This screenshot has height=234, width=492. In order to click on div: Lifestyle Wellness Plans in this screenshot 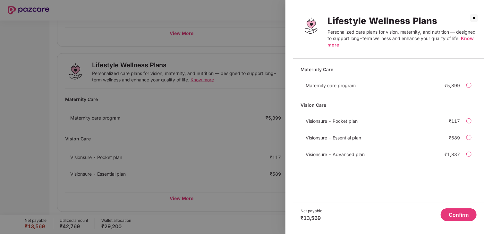, I will do `click(402, 21)`.